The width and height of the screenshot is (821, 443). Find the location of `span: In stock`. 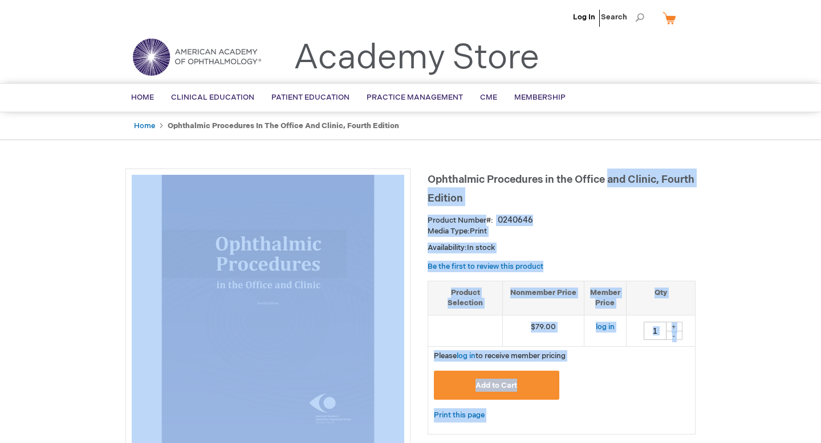

span: In stock is located at coordinates (480, 248).